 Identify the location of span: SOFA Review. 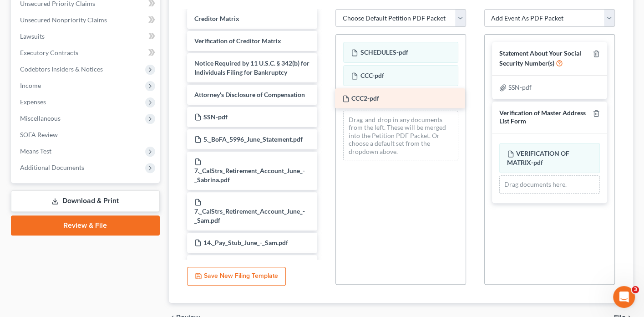
(39, 134).